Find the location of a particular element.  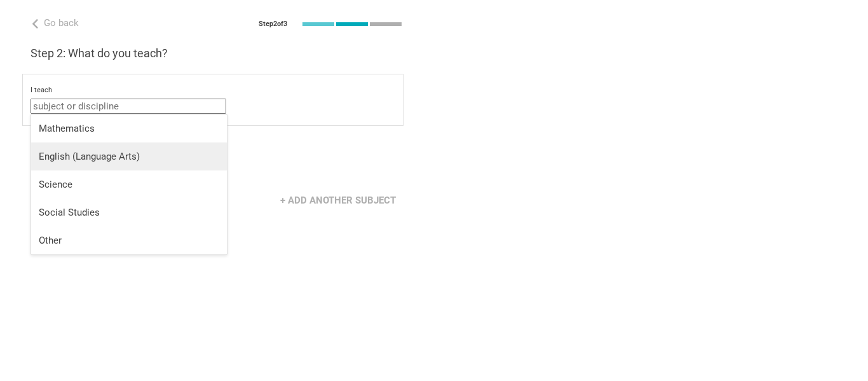

div: Step 2 of 3 is located at coordinates (272, 24).